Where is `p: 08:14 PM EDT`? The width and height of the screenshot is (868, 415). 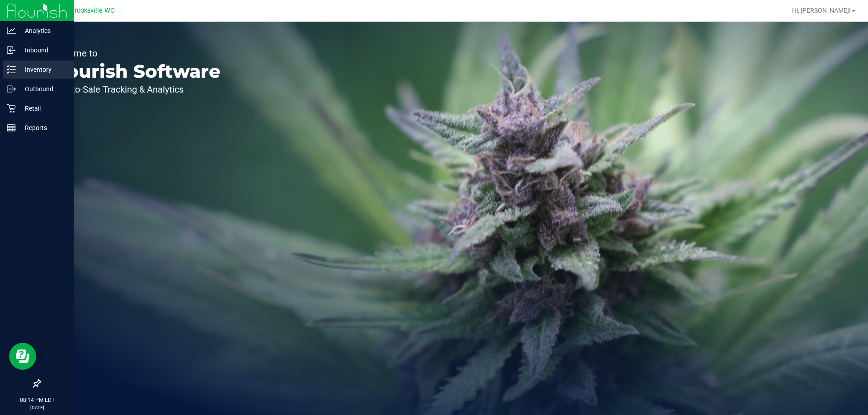 p: 08:14 PM EDT is located at coordinates (37, 400).